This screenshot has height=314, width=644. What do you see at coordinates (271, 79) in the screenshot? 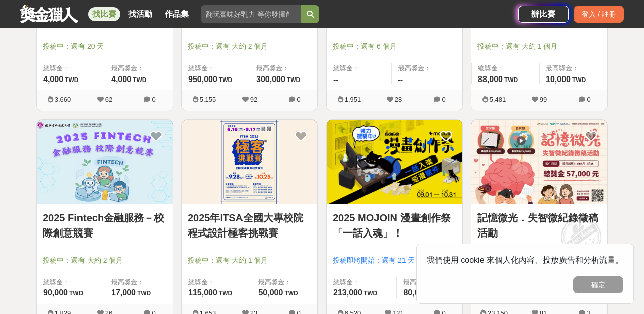
I see `span: 300,000` at bounding box center [271, 79].